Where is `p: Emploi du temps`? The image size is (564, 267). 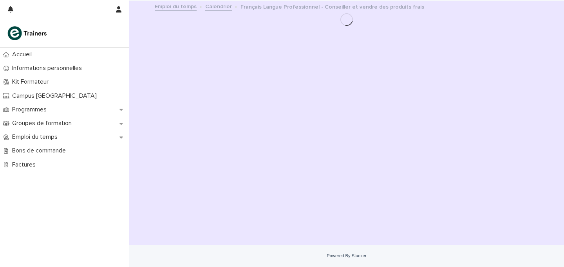 p: Emploi du temps is located at coordinates (36, 137).